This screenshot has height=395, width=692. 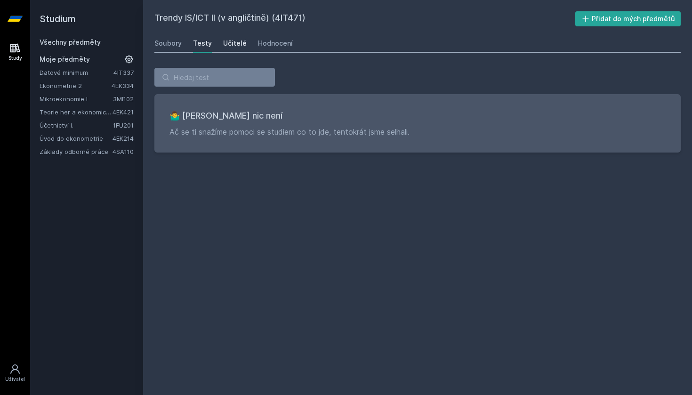 What do you see at coordinates (15, 379) in the screenshot?
I see `div: Uživatel` at bounding box center [15, 379].